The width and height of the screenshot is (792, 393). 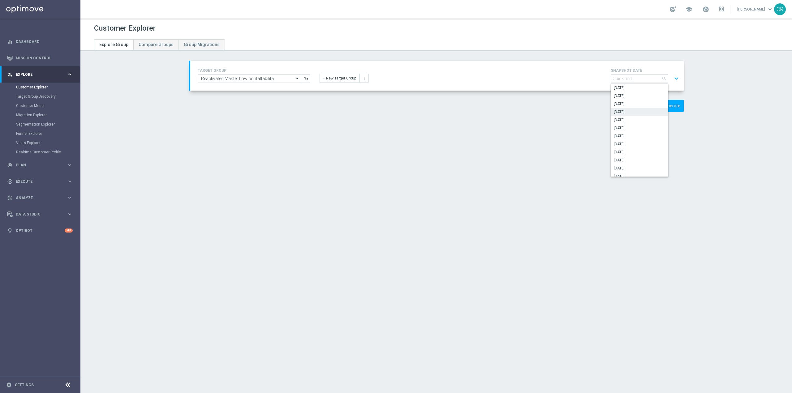 What do you see at coordinates (665, 79) in the screenshot?
I see `span: search` at bounding box center [665, 79].